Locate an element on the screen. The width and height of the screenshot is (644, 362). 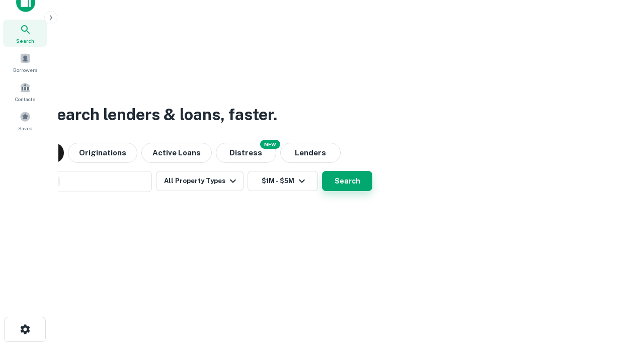
button: All Property Types is located at coordinates (200, 181).